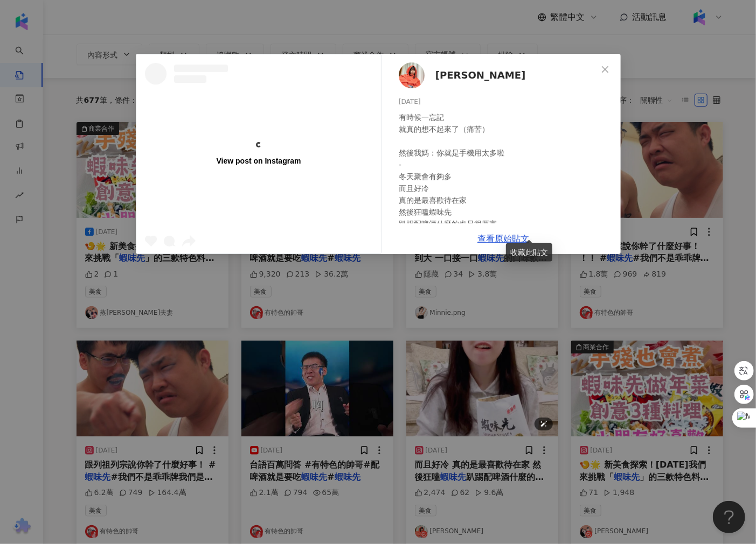  What do you see at coordinates (412, 76) in the screenshot?
I see `img: KOL Avatar` at bounding box center [412, 76].